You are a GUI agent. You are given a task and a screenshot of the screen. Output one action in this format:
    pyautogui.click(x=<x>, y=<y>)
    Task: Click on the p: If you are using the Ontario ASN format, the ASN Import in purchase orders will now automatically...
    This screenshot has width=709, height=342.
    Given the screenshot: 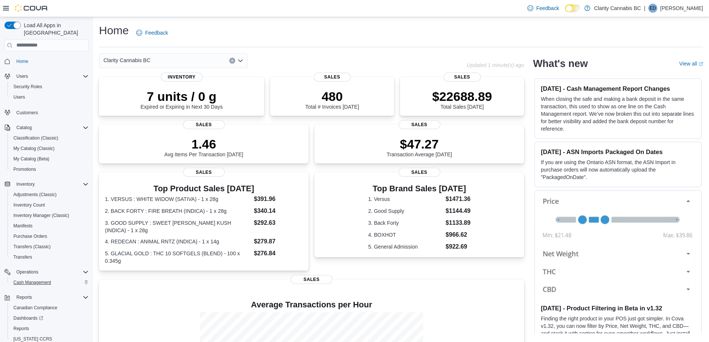 What is the action you would take?
    pyautogui.click(x=618, y=170)
    